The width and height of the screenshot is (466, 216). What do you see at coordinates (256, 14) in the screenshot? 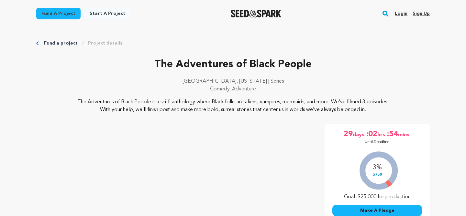
I see `a: Seed&Spark Homepage` at bounding box center [256, 14].